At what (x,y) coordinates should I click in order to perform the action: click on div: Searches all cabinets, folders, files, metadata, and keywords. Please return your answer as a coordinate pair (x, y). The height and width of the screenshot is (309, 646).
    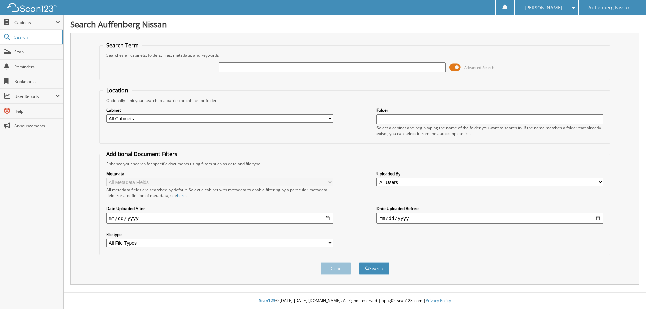
    Looking at the image, I should click on (355, 55).